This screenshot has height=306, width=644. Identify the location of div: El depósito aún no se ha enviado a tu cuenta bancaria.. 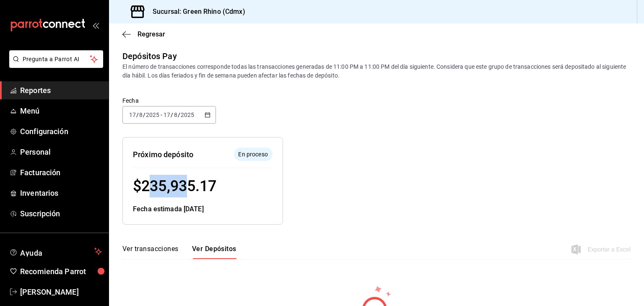
(253, 154).